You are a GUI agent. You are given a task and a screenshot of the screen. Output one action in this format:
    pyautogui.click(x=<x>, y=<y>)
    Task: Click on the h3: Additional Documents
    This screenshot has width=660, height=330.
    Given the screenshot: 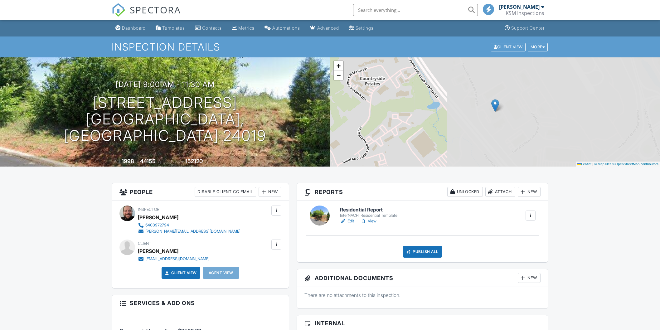 What is the action you would take?
    pyautogui.click(x=422, y=278)
    